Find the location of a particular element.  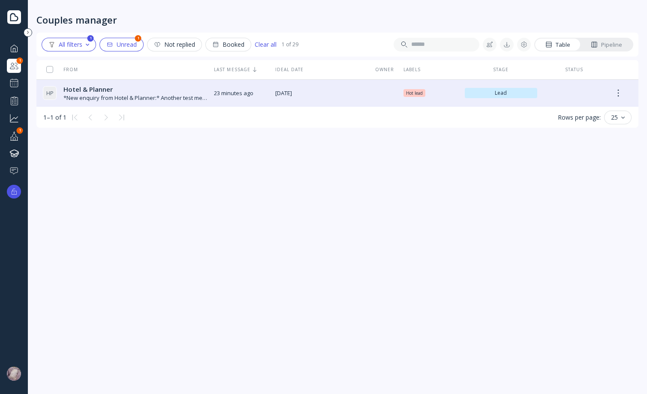

div: Clear all is located at coordinates (265, 45).